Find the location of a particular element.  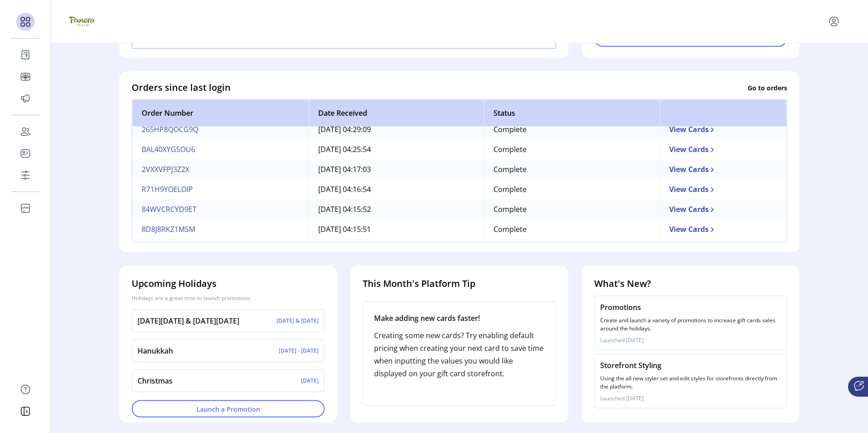

p: Make adding new cards faster! is located at coordinates (459, 318).